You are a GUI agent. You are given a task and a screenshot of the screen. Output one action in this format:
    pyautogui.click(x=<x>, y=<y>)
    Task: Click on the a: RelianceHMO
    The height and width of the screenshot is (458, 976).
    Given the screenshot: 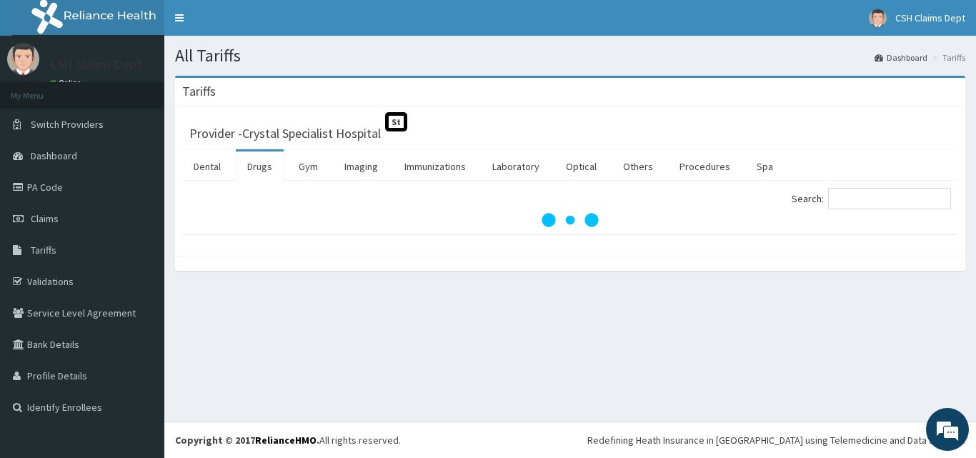 What is the action you would take?
    pyautogui.click(x=286, y=440)
    